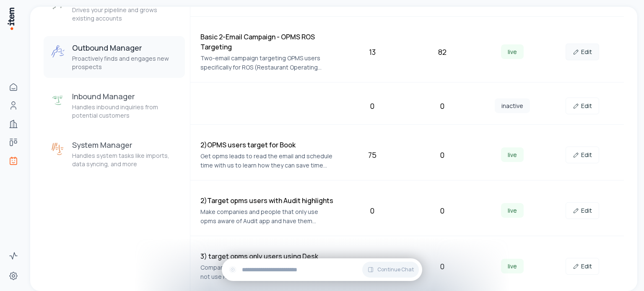  I want to click on h4: Basic 2-Email Campaign - OPMS ROS Targeting, so click(267, 42).